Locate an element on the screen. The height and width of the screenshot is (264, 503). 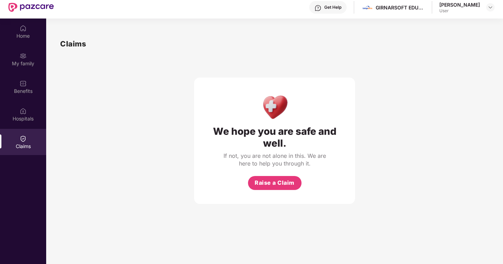
div: We hope you are safe and well. is located at coordinates (274, 137).